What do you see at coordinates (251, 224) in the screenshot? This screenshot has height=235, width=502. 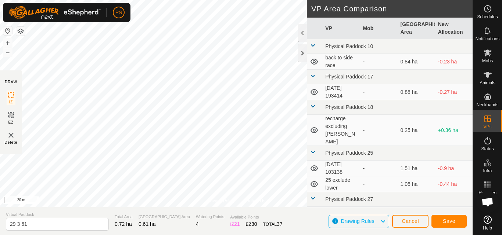 I see `div: EZ` at bounding box center [251, 224].